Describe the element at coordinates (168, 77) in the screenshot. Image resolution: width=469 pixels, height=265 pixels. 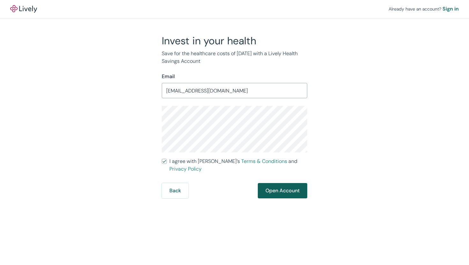
I see `label: Email` at that location.